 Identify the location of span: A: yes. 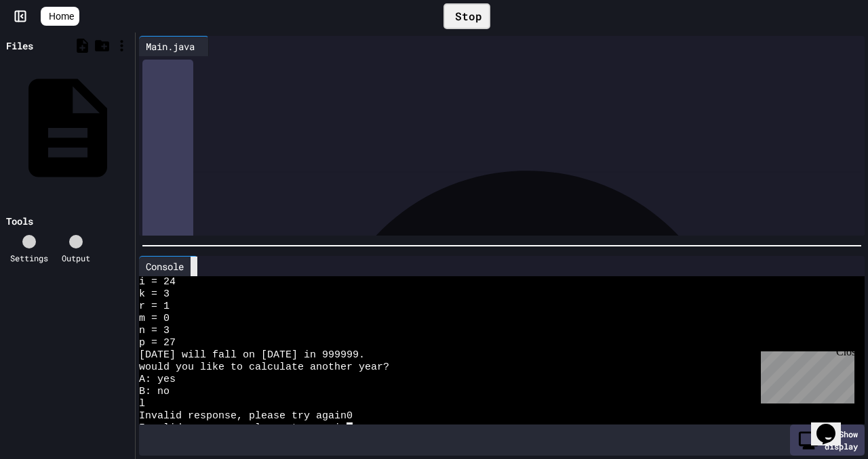
(157, 380).